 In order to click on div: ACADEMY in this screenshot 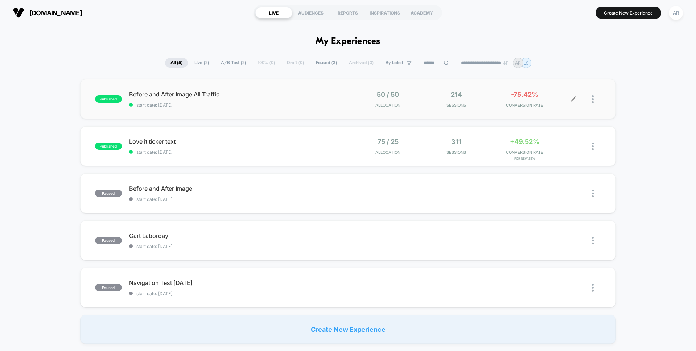, I will do `click(422, 13)`.